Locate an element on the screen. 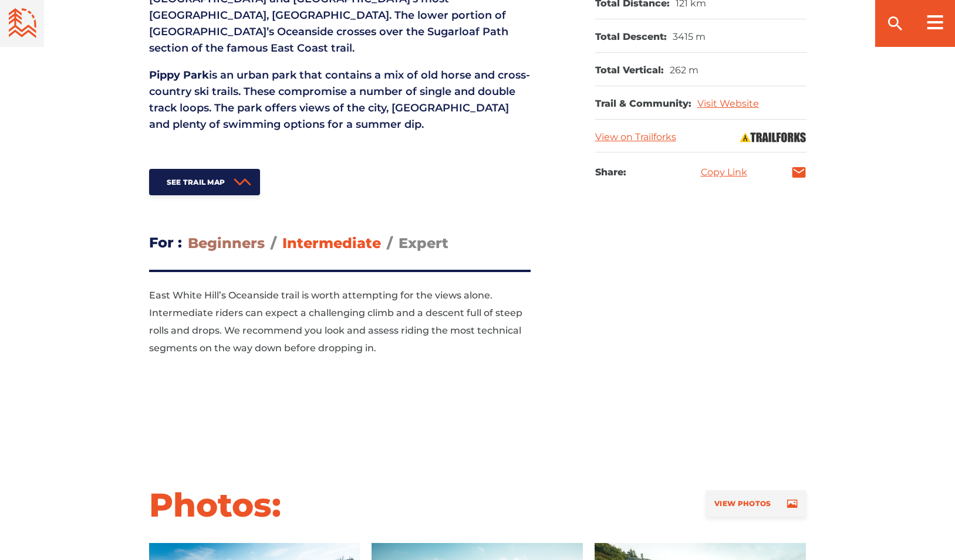  strong: Pippy Park is located at coordinates (179, 75).